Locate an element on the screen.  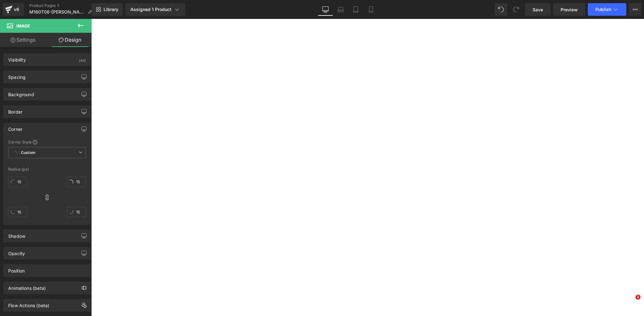
div: Corner is located at coordinates (15, 128).